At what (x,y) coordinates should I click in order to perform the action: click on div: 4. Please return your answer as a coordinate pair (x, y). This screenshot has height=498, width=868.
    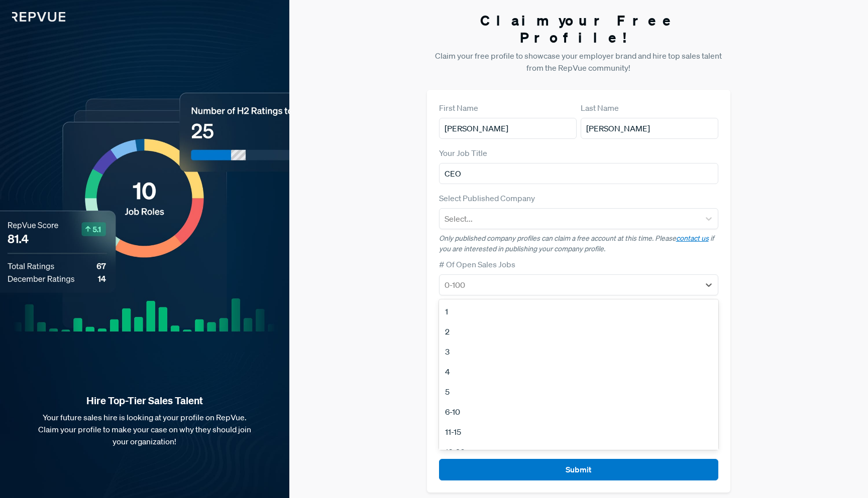
    Looking at the image, I should click on (578, 372).